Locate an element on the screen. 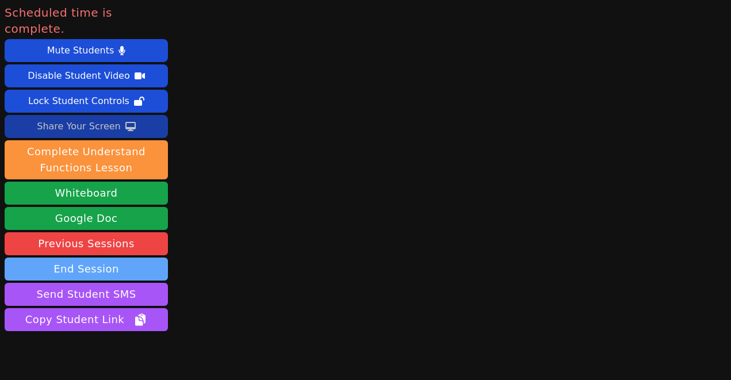 Image resolution: width=731 pixels, height=380 pixels. button: Whiteboard is located at coordinates (86, 193).